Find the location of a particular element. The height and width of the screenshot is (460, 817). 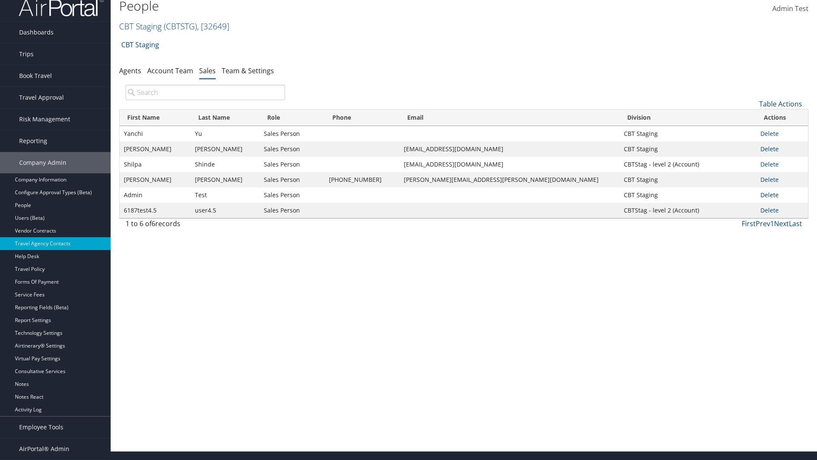

a: Account Team is located at coordinates (170, 71).